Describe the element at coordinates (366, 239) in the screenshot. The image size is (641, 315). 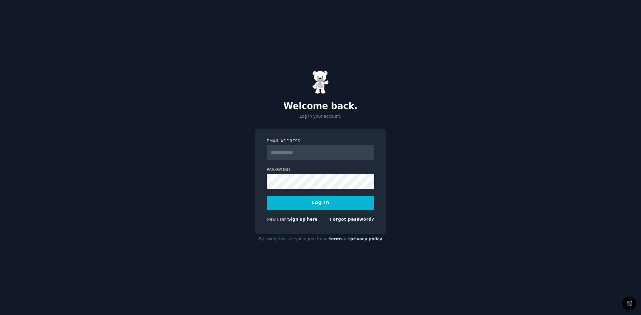
I see `a: privacy policy` at that location.